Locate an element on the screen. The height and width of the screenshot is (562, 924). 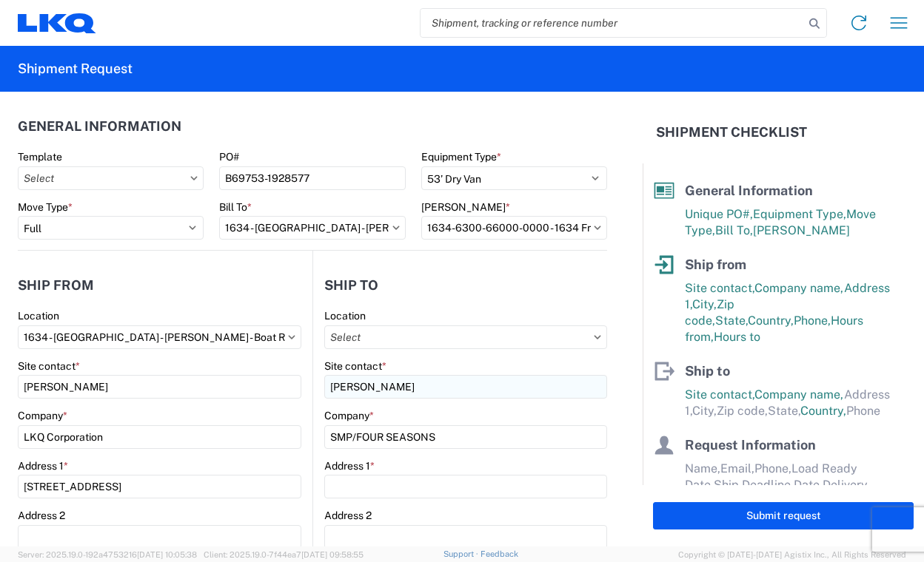
span: Ship Deadline Date, is located at coordinates (768, 485).